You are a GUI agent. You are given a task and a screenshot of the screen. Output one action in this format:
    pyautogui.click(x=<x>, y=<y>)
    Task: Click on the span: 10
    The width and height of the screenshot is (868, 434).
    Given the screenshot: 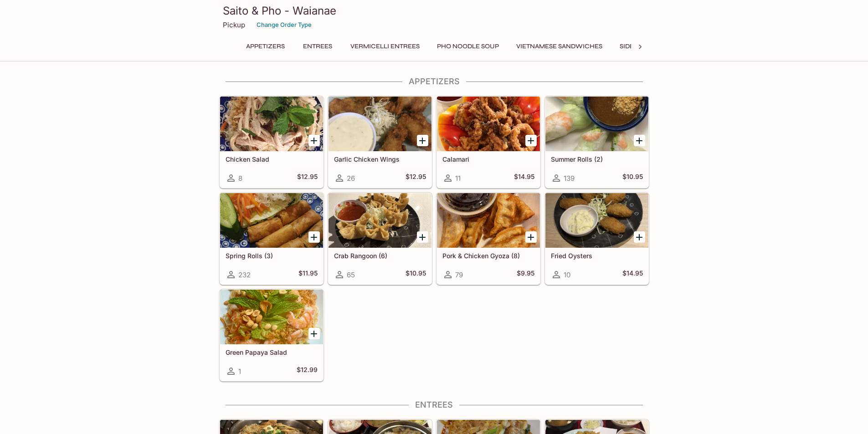 What is the action you would take?
    pyautogui.click(x=567, y=275)
    